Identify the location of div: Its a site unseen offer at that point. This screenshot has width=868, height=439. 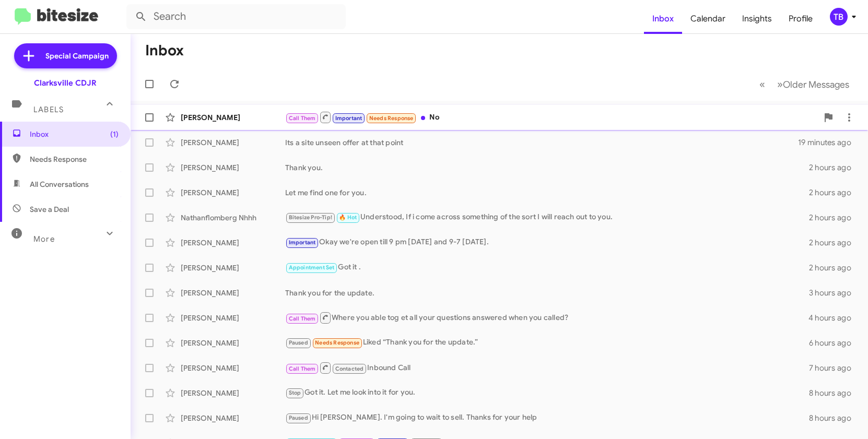
(541, 142).